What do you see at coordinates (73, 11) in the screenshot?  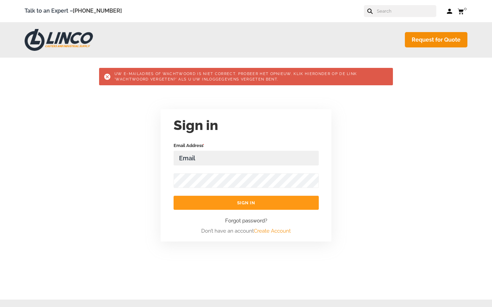 I see `span: Talk to an Expert –` at bounding box center [73, 11].